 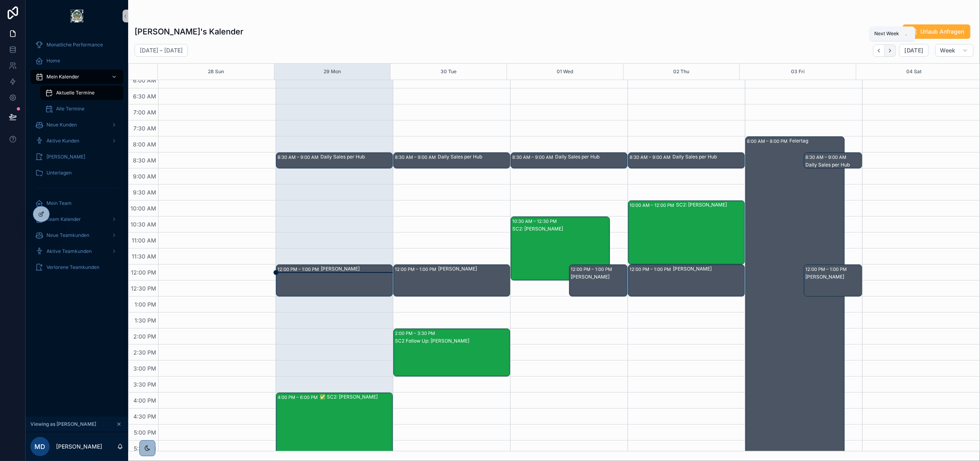 What do you see at coordinates (143, 288) in the screenshot?
I see `span: 12:30 PM` at bounding box center [143, 288].